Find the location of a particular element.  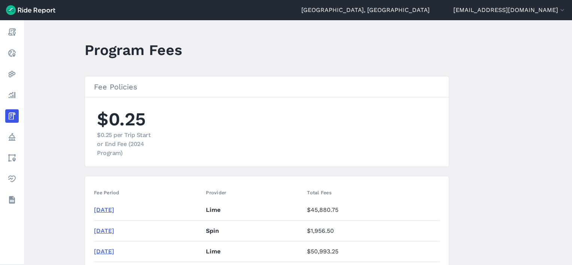

h3: Fee Policies is located at coordinates (267, 87).